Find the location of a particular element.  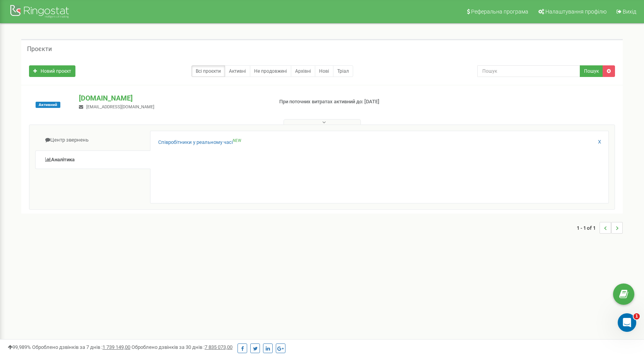

input: Пошук is located at coordinates (528, 71).